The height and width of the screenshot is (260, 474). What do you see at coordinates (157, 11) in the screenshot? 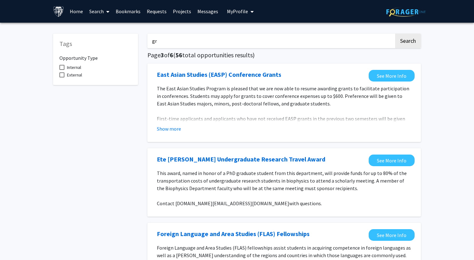
I see `a: Requests` at bounding box center [157, 11].